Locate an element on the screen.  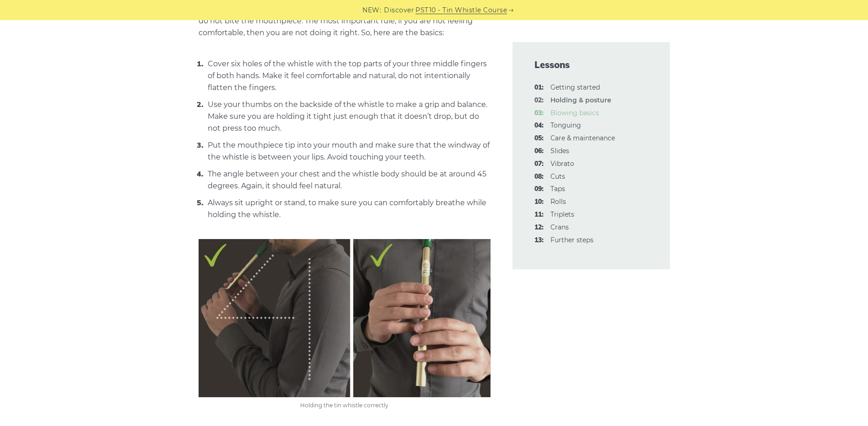
a: 10:Rolls is located at coordinates (558, 201).